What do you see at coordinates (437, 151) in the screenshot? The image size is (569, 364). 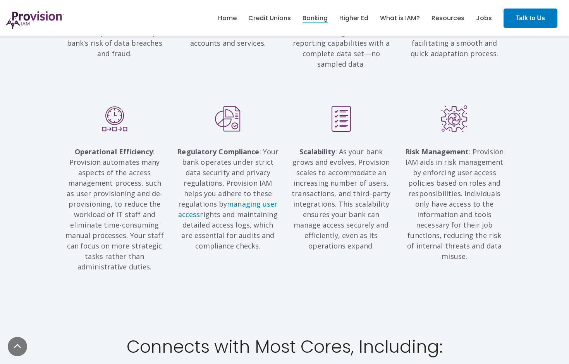 I see `strong: Risk Management` at bounding box center [437, 151].